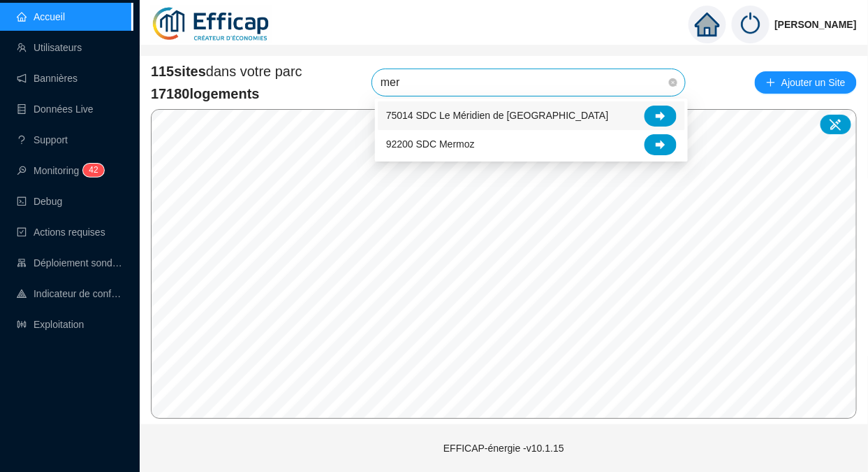  What do you see at coordinates (41, 17) in the screenshot?
I see `a: homeAccueil` at bounding box center [41, 17].